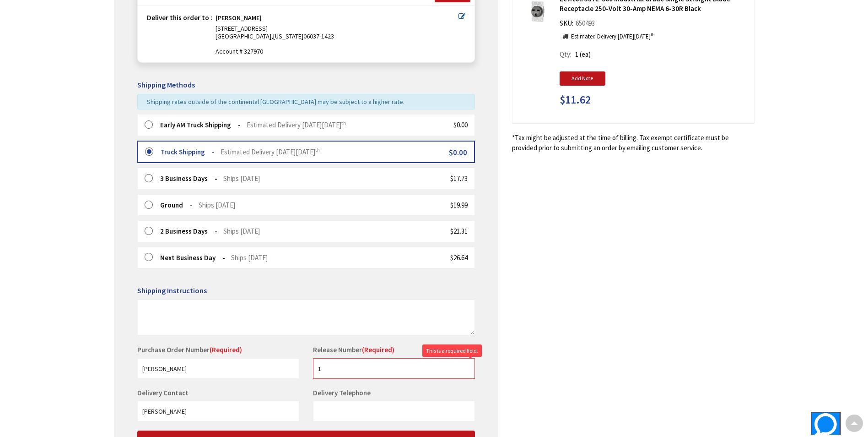 Image resolution: width=868 pixels, height=437 pixels. What do you see at coordinates (189, 349) in the screenshot?
I see `label: Purchase Order Number` at bounding box center [189, 349].